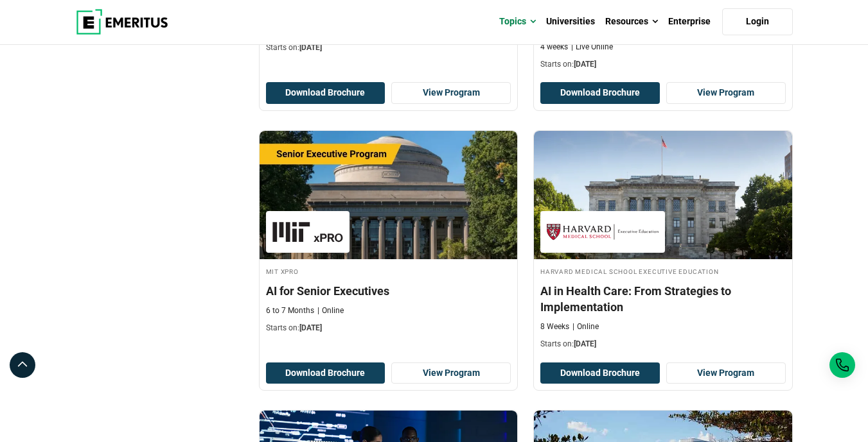  What do you see at coordinates (389, 291) in the screenshot?
I see `h4: AI for Senior Executives` at bounding box center [389, 291].